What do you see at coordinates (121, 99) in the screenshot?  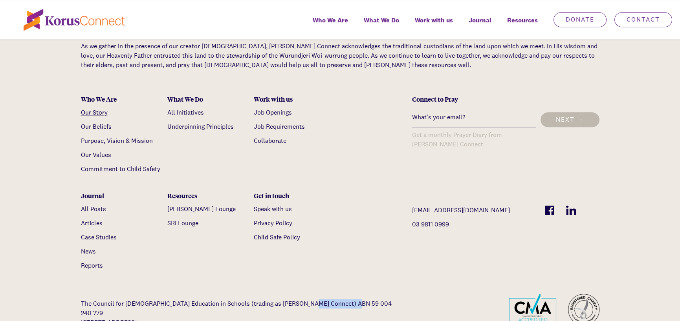 I see `div: Who We Are` at bounding box center [121, 99].